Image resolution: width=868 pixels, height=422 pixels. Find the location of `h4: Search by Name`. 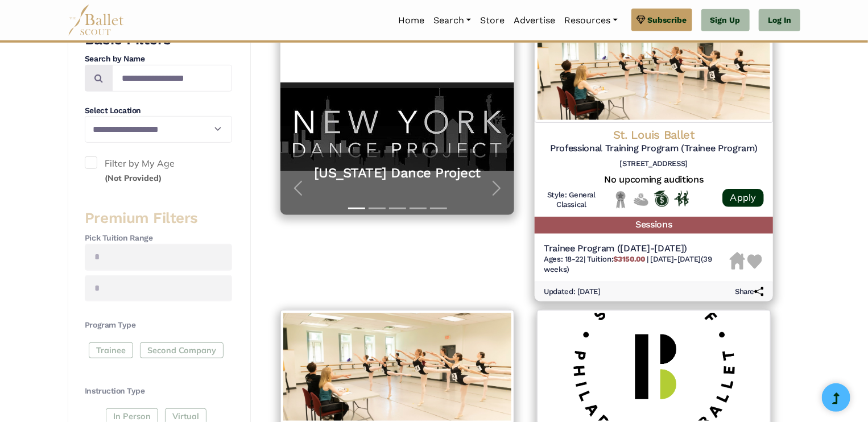

h4: Search by Name is located at coordinates (158, 59).